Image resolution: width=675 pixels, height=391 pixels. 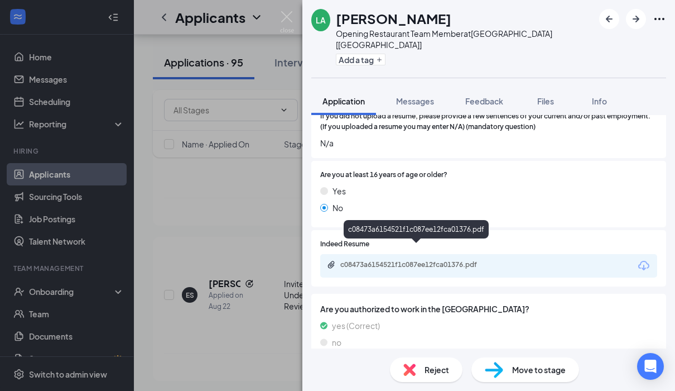 I want to click on span: Indeed Resume, so click(x=345, y=244).